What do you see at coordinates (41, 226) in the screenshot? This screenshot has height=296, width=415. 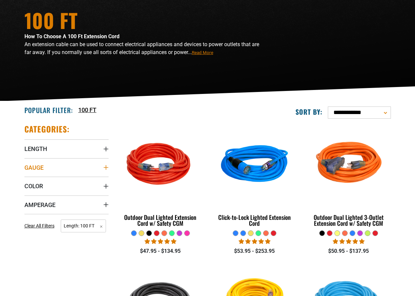 I see `a: Clear All Filters` at bounding box center [41, 226].